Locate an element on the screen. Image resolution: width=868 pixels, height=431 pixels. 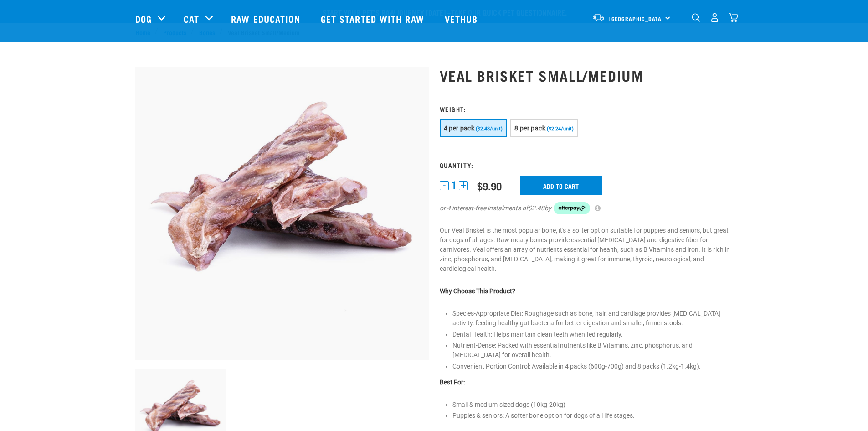
a: Vethub is located at coordinates (462, 18).